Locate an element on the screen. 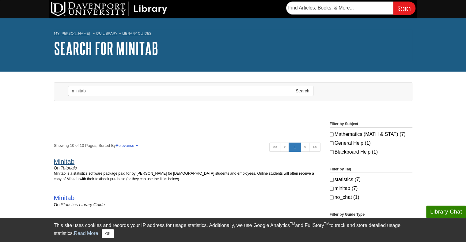  div: This site uses cookies and records your IP address for usage statistics. Additionally, we use Goo... is located at coordinates (233, 230).